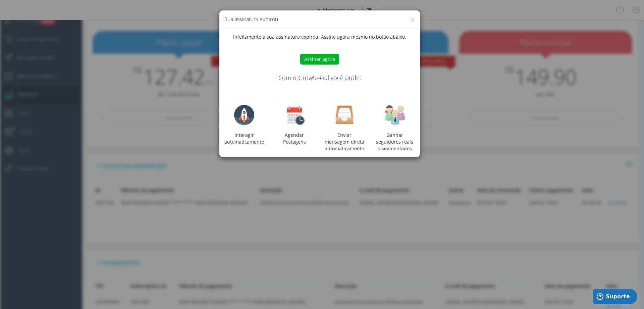 Image resolution: width=644 pixels, height=309 pixels. Describe the element at coordinates (395, 115) in the screenshot. I see `img: users.png` at that location.